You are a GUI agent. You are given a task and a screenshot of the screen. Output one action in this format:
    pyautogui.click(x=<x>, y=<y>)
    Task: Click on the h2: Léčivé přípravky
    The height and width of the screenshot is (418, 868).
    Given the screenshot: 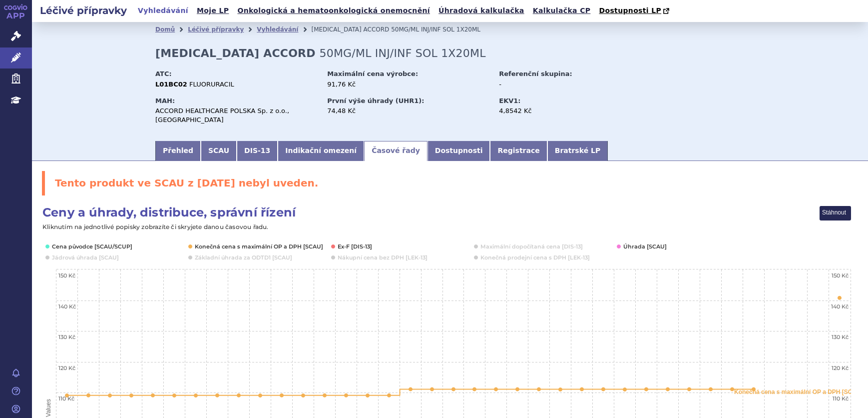 What is the action you would take?
    pyautogui.click(x=84, y=11)
    